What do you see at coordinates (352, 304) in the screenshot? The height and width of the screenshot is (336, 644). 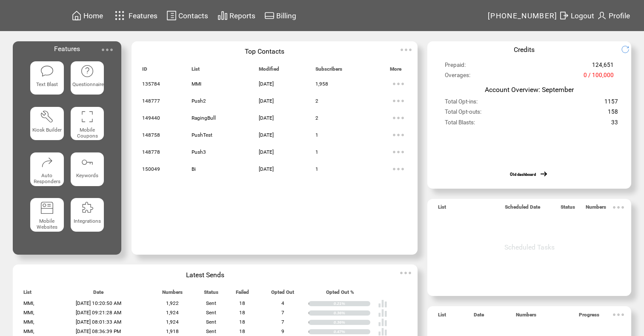 I see `div: 0.21%` at bounding box center [352, 304].